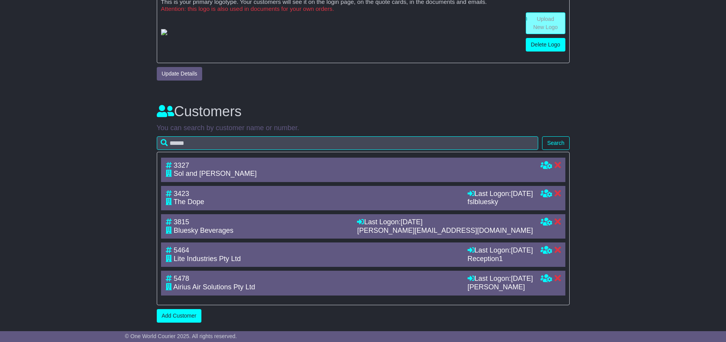 The width and height of the screenshot is (726, 342). I want to click on h3: Customers, so click(363, 112).